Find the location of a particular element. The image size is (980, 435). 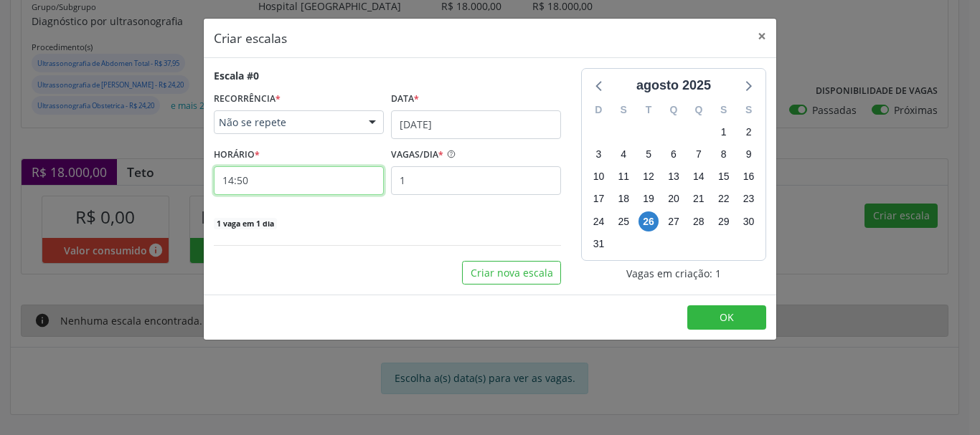

span: segunda-feira, 4 de agosto de 2025 is located at coordinates (623, 155).